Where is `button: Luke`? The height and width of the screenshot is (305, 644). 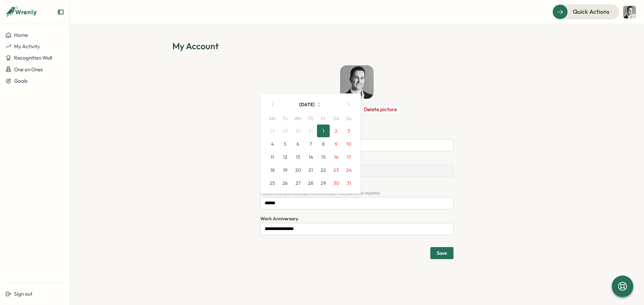 button: Luke is located at coordinates (630, 12).